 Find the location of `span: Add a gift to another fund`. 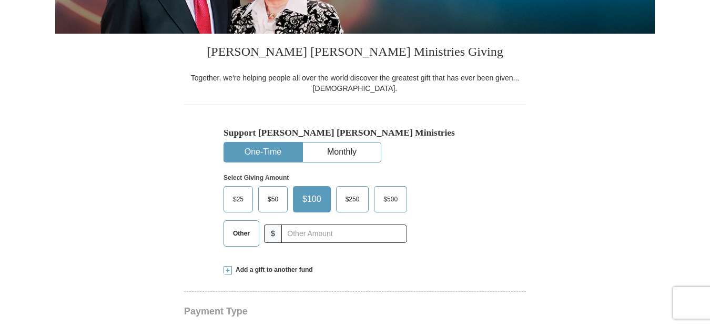

span: Add a gift to another fund is located at coordinates (272, 270).